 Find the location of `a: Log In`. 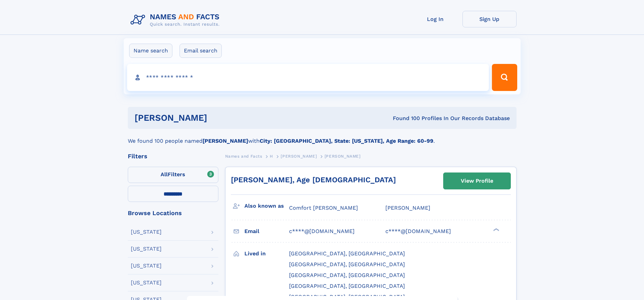

a: Log In is located at coordinates (435, 19).